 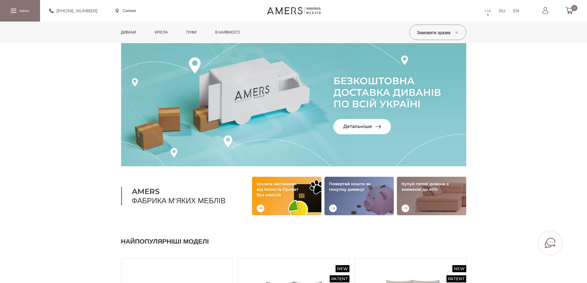 I want to click on a: Повертай кошти за покупку дивану, so click(x=359, y=196).